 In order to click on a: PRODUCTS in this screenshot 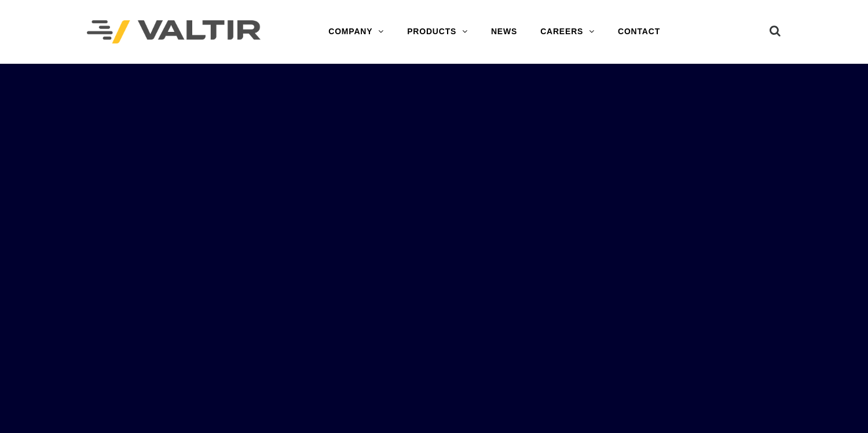, I will do `click(437, 32)`.